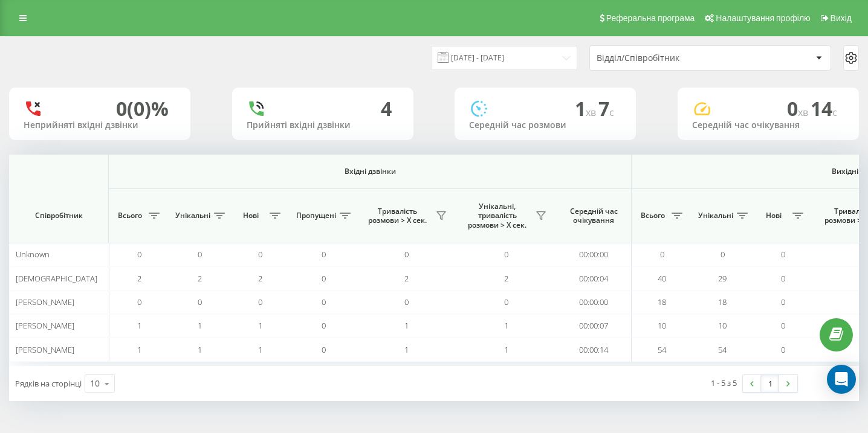 This screenshot has width=868, height=433. Describe the element at coordinates (607, 108) in the screenshot. I see `span: 7` at that location.